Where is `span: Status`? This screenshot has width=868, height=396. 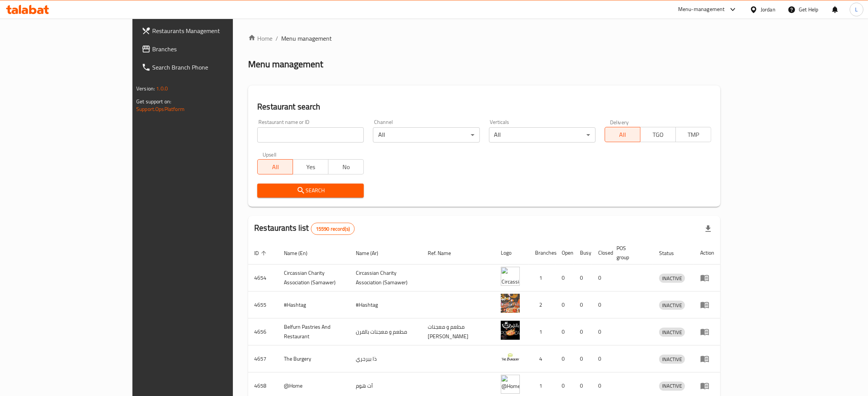
span: Status is located at coordinates (671, 253).